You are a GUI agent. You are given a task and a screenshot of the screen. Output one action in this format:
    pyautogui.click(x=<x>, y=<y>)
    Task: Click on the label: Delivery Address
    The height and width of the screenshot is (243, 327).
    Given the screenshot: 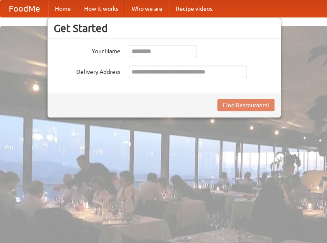 What is the action you would take?
    pyautogui.click(x=87, y=71)
    